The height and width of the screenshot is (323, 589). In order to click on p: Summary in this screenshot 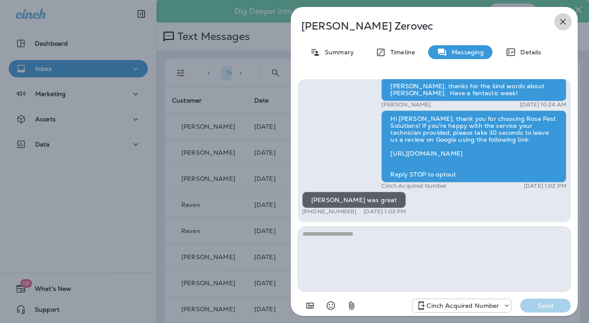, I will do `click(337, 52)`.